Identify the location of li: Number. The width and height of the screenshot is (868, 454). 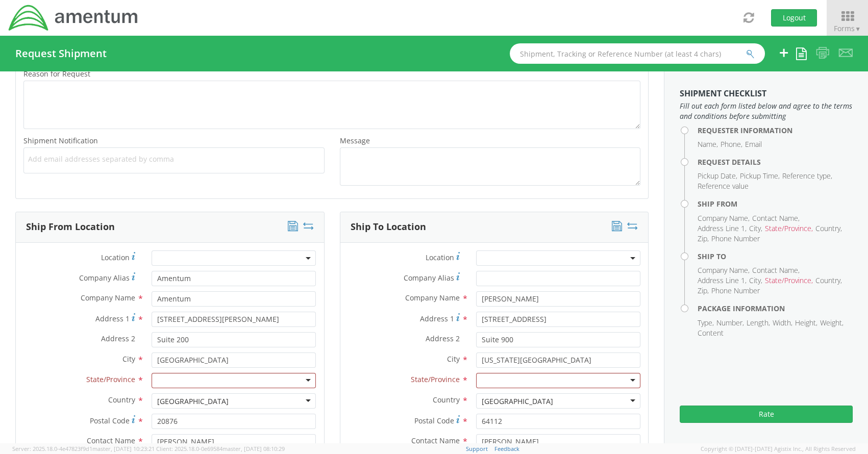
(730, 322).